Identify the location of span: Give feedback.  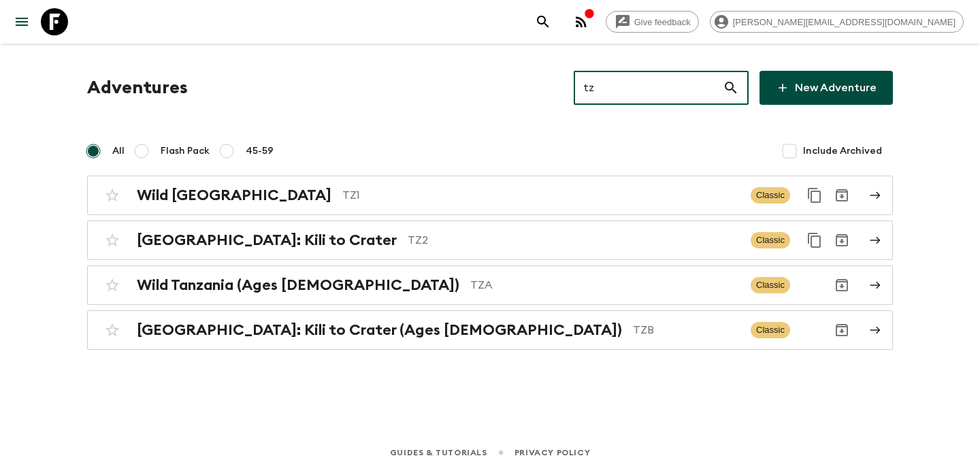
(662, 22).